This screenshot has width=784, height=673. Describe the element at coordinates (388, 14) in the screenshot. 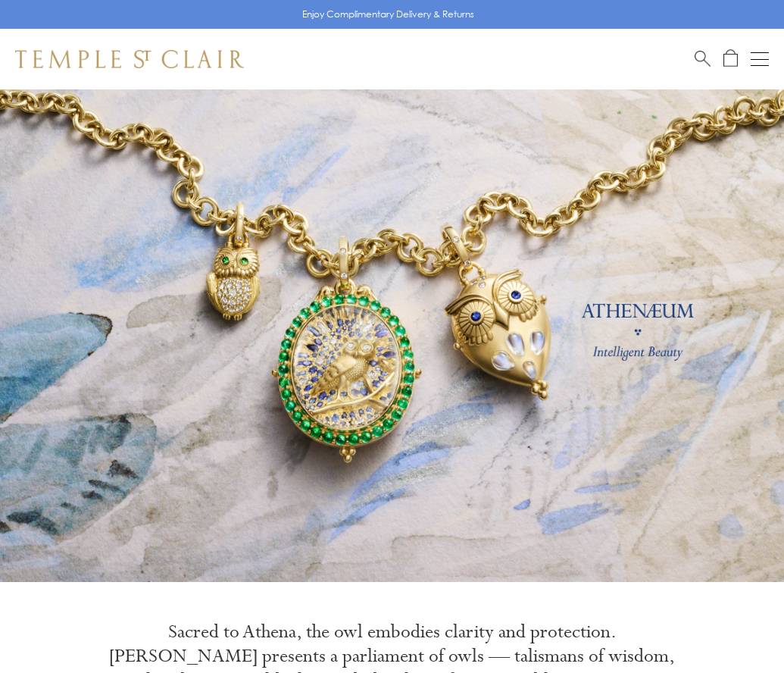

I see `p: Enjoy Complimentary Delivery & Returns` at that location.